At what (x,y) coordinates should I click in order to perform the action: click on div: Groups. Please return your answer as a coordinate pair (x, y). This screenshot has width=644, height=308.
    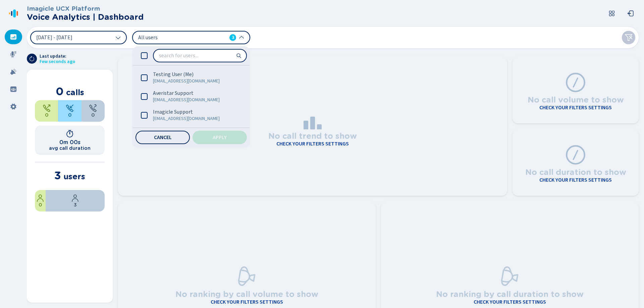
    Looking at the image, I should click on (13, 89).